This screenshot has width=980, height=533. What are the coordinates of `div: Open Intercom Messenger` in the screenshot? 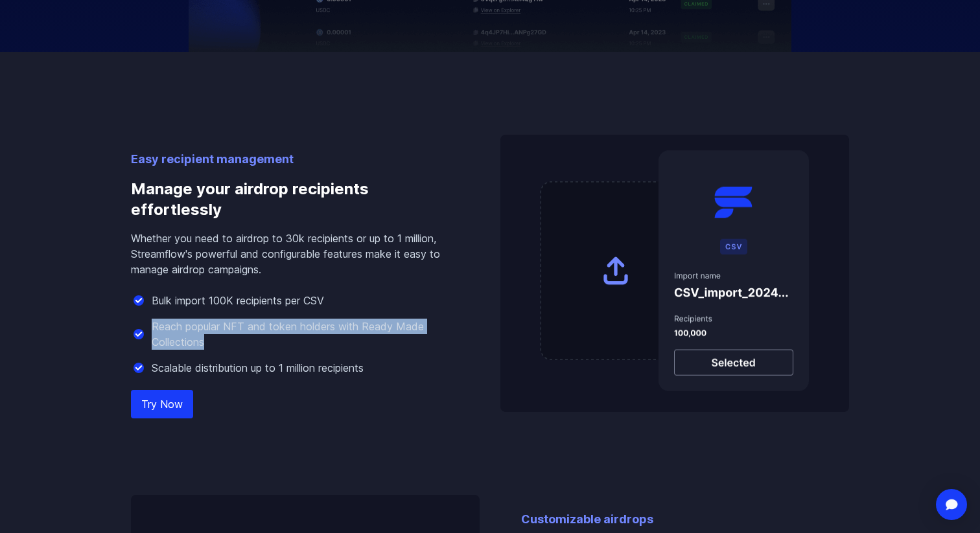 It's located at (952, 505).